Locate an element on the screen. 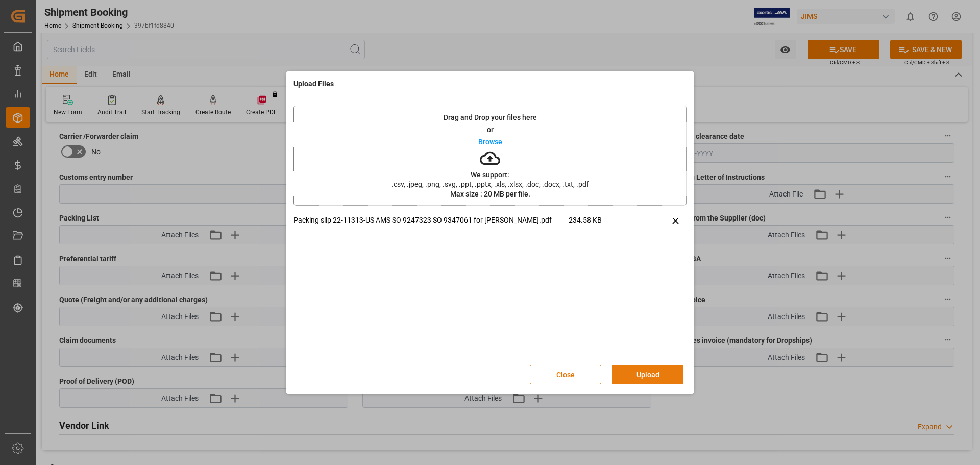 This screenshot has height=465, width=980. p: We support: is located at coordinates (490, 175).